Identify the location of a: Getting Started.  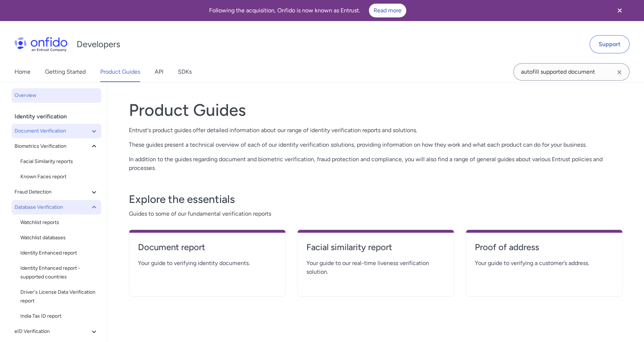
(65, 72).